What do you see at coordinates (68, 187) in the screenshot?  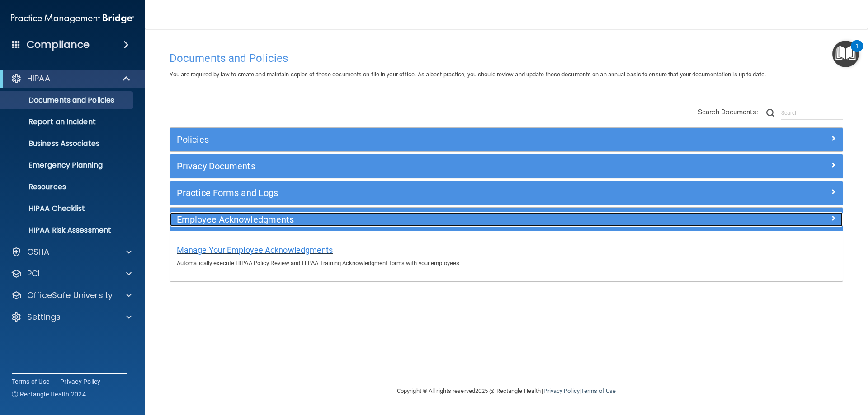 I see `p: Resources` at bounding box center [68, 187].